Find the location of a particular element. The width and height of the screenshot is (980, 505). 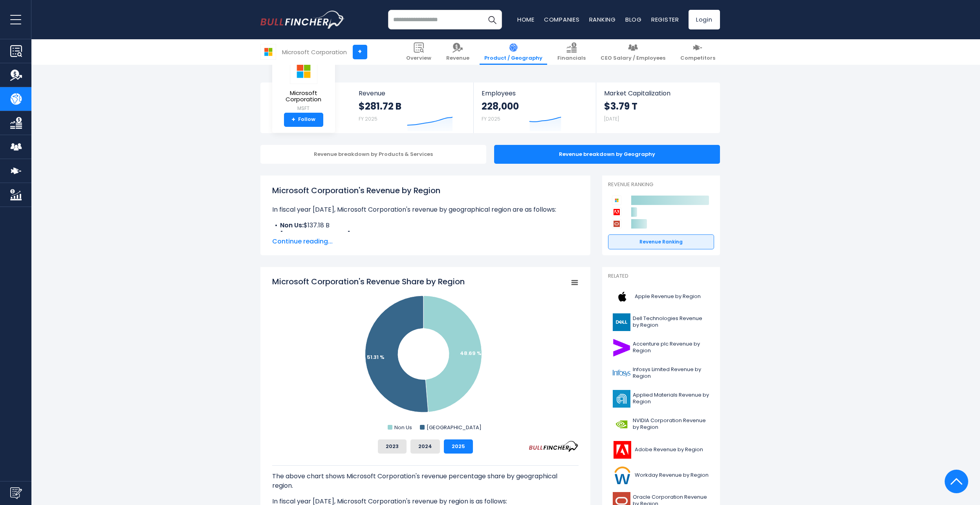

span: Continue reading... is located at coordinates (426, 241).